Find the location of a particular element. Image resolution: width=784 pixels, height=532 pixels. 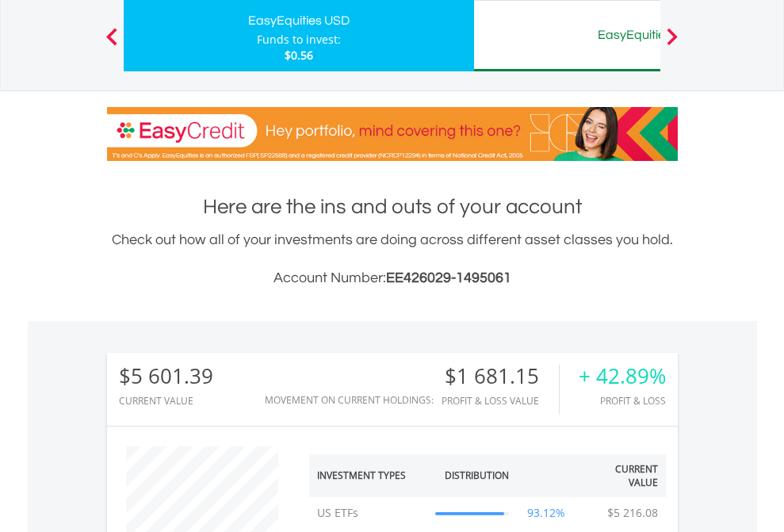

button: Previous is located at coordinates (112, 44).